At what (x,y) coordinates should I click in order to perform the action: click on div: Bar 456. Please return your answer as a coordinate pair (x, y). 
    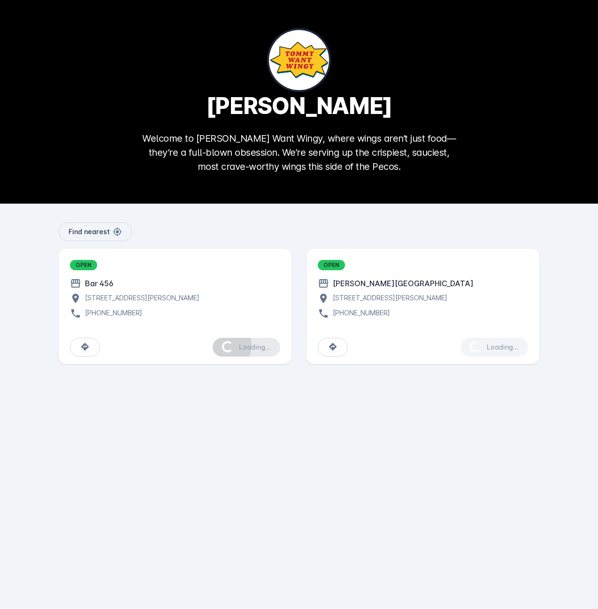
    Looking at the image, I should click on (97, 284).